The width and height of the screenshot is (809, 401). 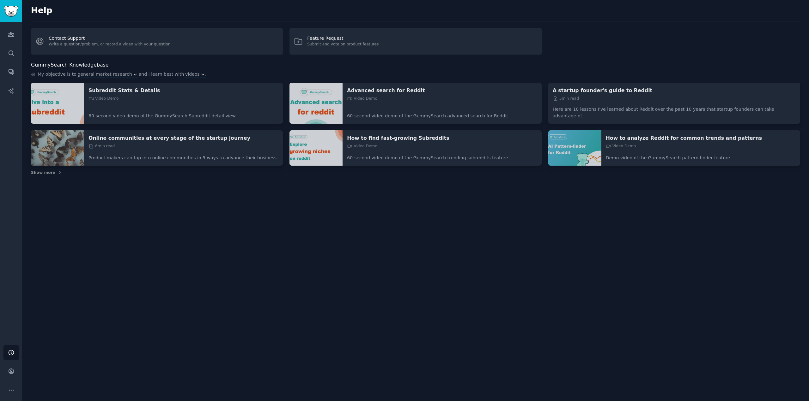 I want to click on div: Feature Request, so click(x=343, y=38).